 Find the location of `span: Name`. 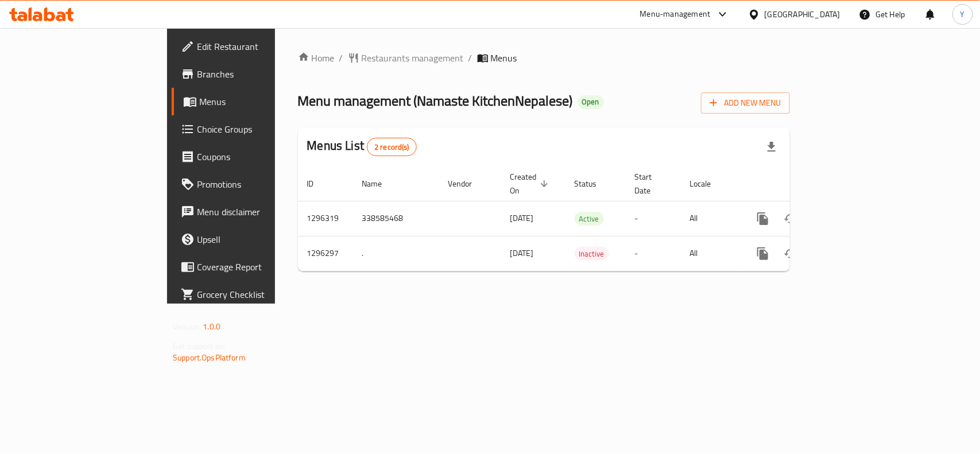

span: Name is located at coordinates (379, 184).